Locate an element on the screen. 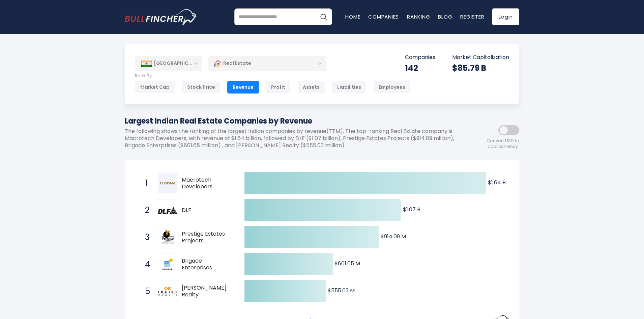 This screenshot has width=644, height=319. a: Ranking is located at coordinates (419, 17).